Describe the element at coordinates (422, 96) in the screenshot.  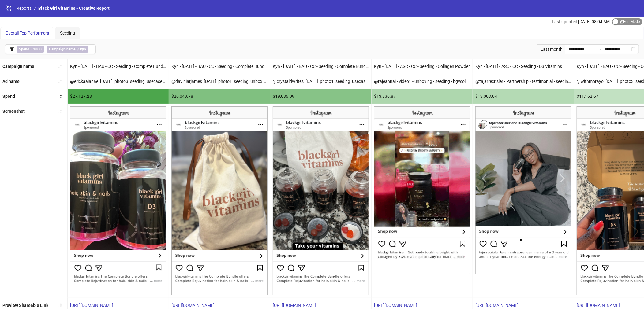
I see `div: $13,830.87` at that location.